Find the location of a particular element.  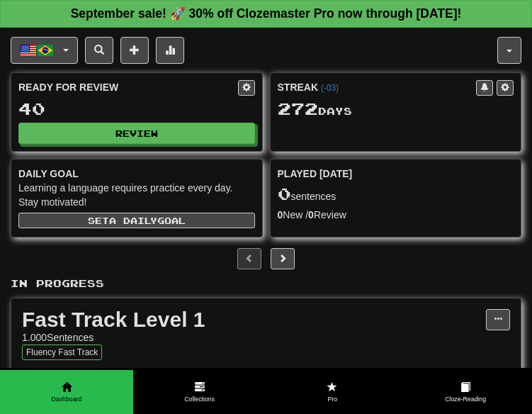

span: Collections is located at coordinates (200, 399).